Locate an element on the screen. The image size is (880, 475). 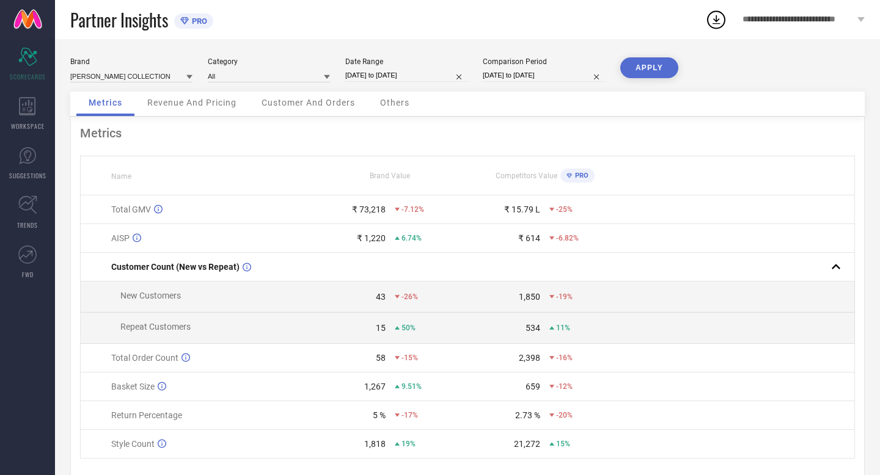
span: -17% is located at coordinates (409, 415).